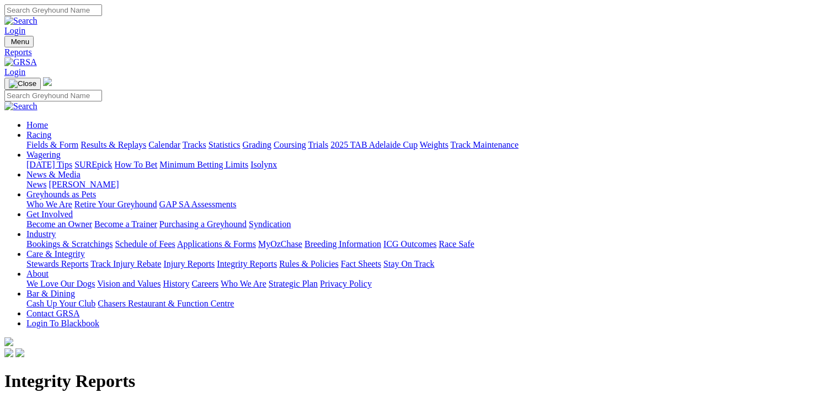  What do you see at coordinates (216, 244) in the screenshot?
I see `a: Applications & Forms` at bounding box center [216, 244].